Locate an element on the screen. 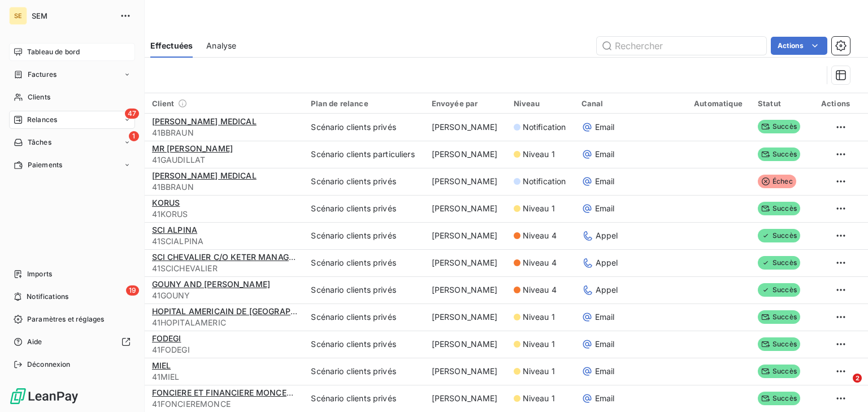  span: Factures is located at coordinates (42, 75).